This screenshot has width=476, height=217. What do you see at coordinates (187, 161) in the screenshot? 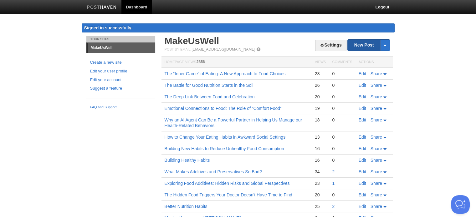
I see `a: Building Healthy Habits` at bounding box center [187, 161].